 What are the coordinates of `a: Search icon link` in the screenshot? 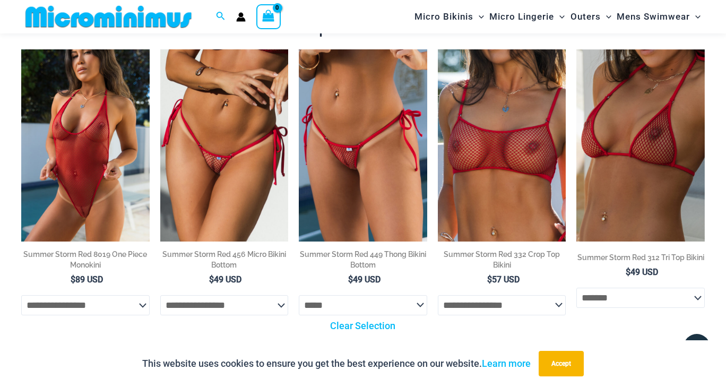 It's located at (221, 16).